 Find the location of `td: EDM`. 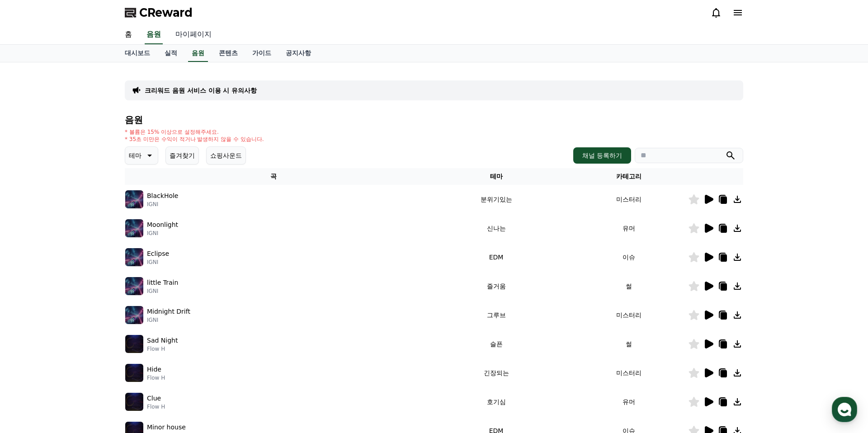

td: EDM is located at coordinates (496, 258).